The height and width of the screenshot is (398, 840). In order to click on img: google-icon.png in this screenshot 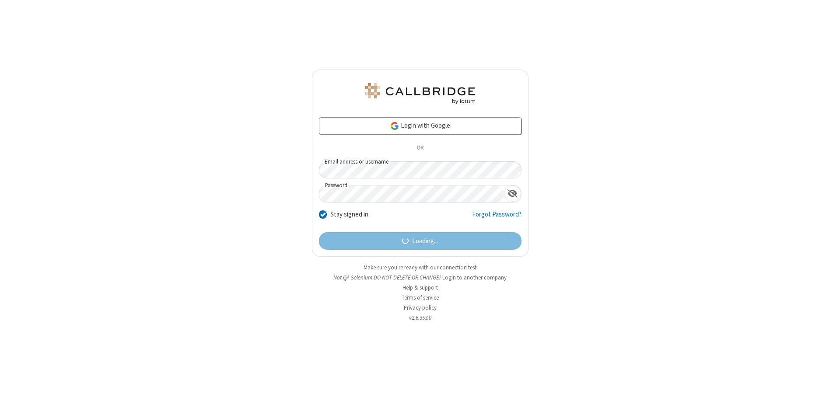, I will do `click(394, 126)`.